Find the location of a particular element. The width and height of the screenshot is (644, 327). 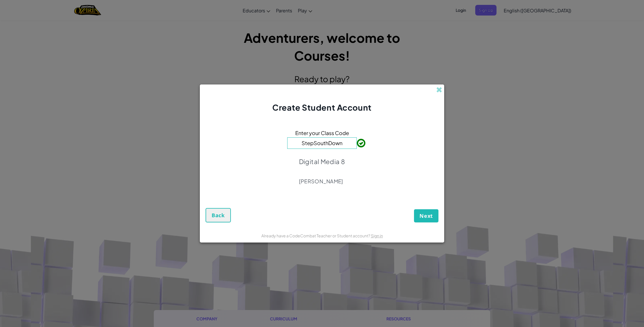

p: Digital Media 8 is located at coordinates (322, 161).